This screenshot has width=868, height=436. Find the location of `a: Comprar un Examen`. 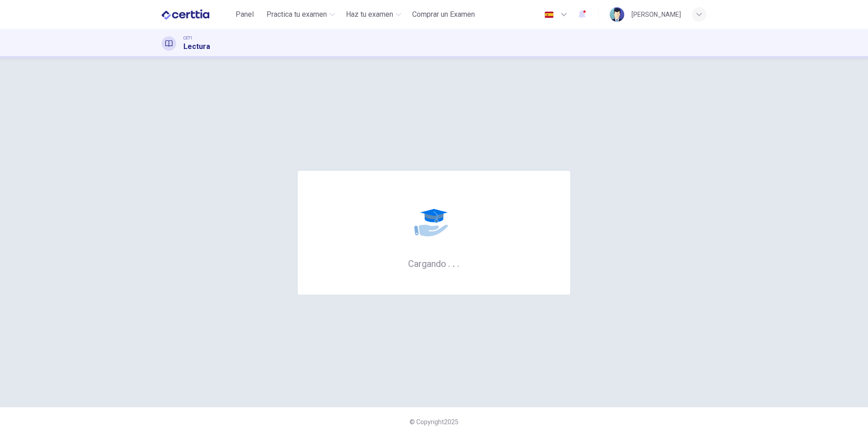

a: Comprar un Examen is located at coordinates (444, 15).